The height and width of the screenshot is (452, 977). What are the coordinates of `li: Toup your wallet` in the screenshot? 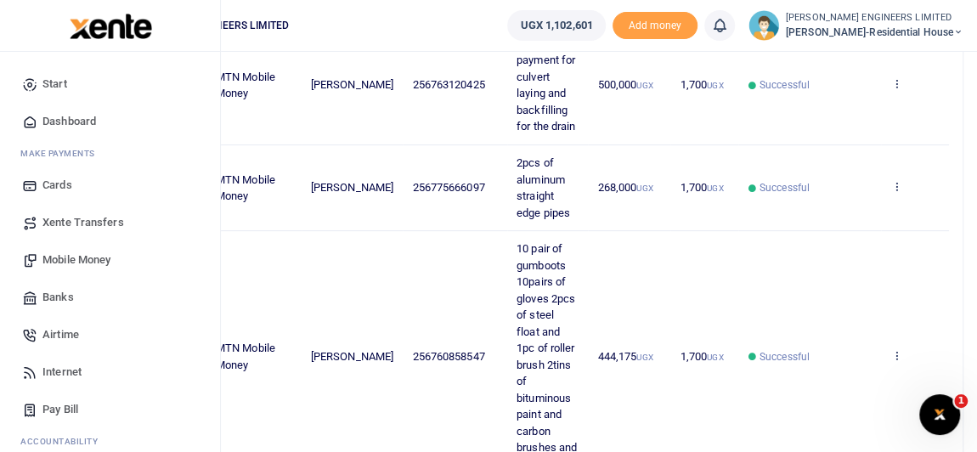 It's located at (655, 25).